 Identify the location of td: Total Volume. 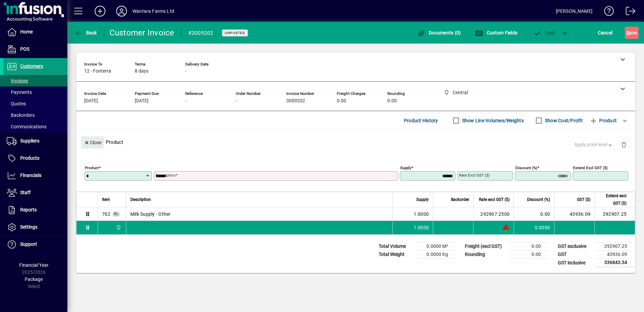
(396, 246).